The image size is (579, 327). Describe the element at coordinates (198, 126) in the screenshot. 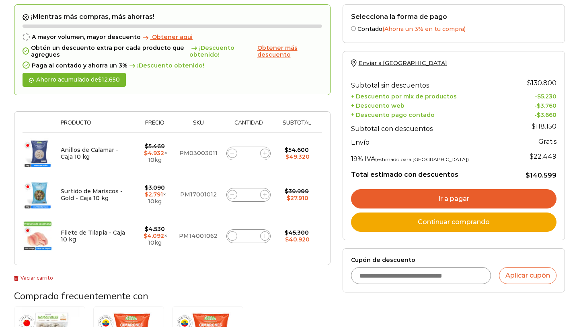

I see `th: Sku` at that location.